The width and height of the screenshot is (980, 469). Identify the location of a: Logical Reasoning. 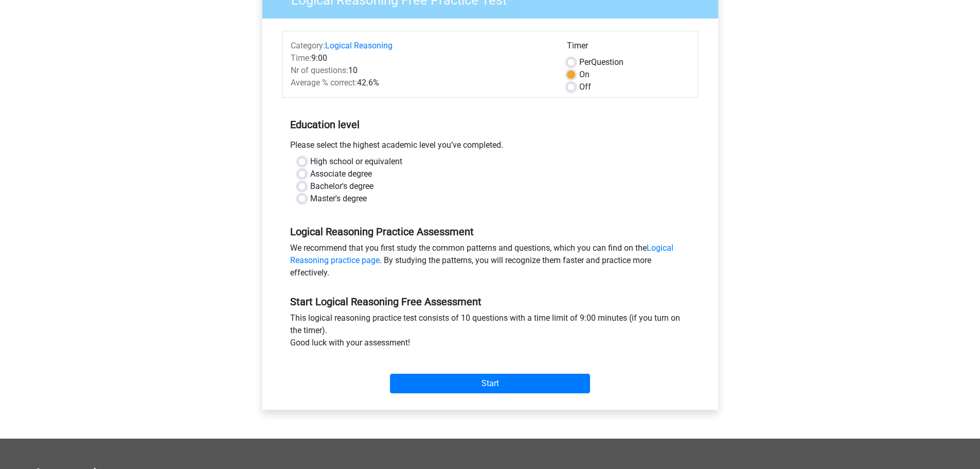
(358, 45).